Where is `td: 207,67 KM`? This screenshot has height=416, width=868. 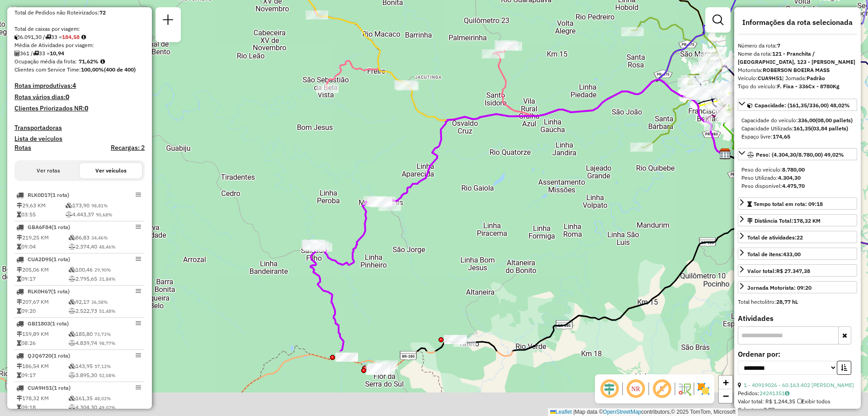
td: 207,67 KM is located at coordinates (42, 302).